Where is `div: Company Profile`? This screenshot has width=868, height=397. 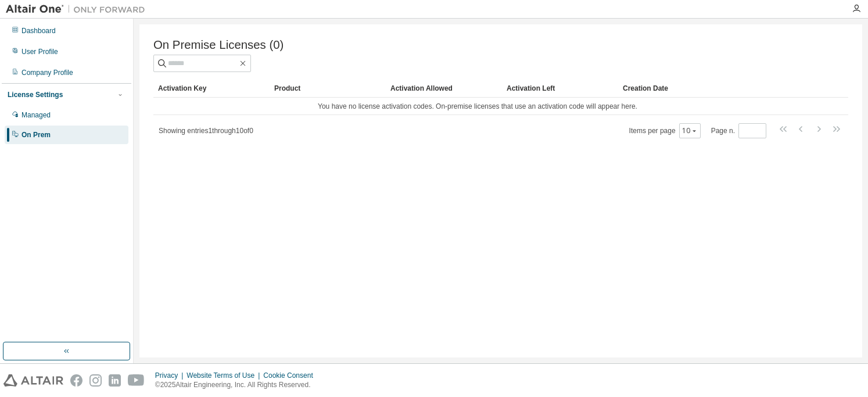
div: Company Profile is located at coordinates (47, 72).